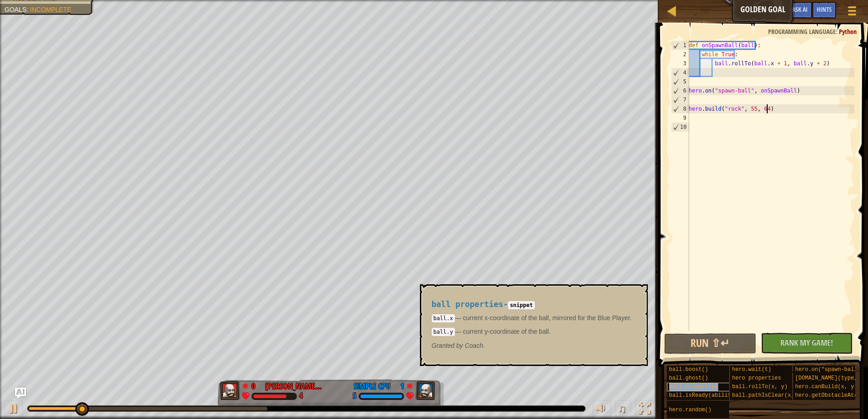 This screenshot has width=868, height=419. I want to click on div: 2, so click(680, 54).